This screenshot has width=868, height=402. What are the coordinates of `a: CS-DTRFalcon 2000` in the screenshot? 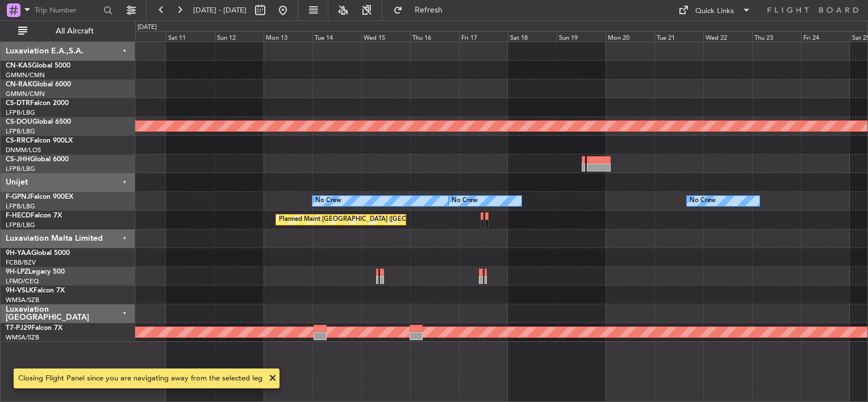 It's located at (37, 104).